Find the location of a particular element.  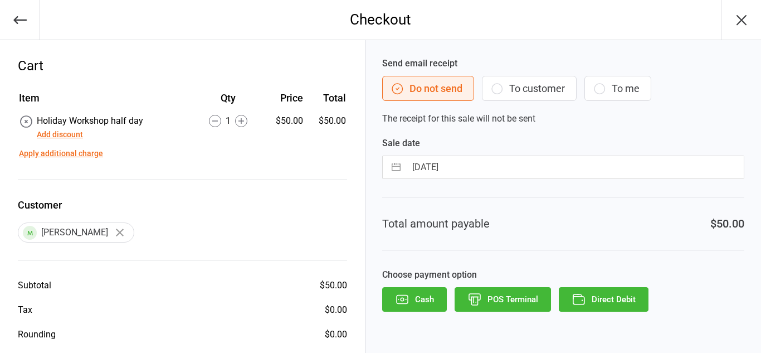

button: To me is located at coordinates (618, 88).